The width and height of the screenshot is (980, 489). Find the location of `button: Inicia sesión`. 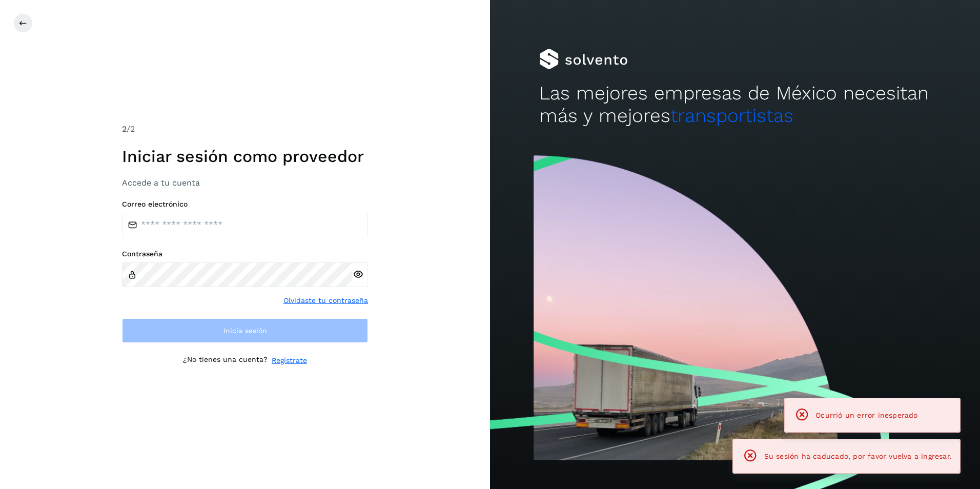

button: Inicia sesión is located at coordinates (245, 331).